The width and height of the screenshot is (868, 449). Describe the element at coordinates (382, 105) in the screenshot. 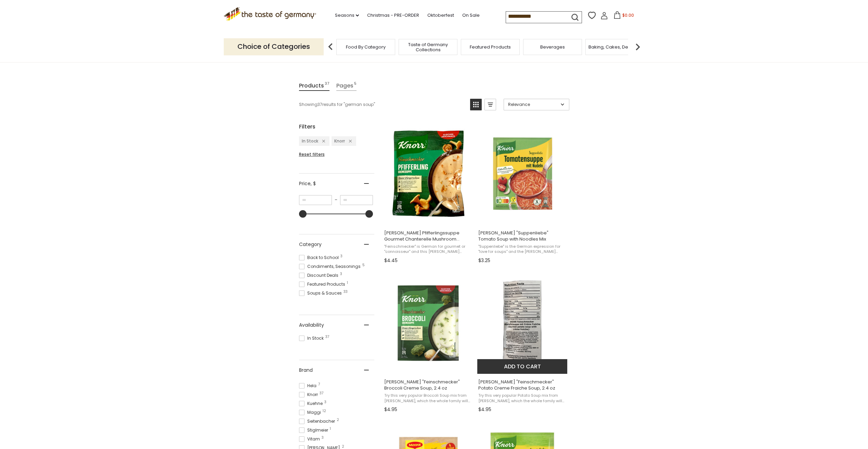

I see `div: Showing results for " "` at that location.